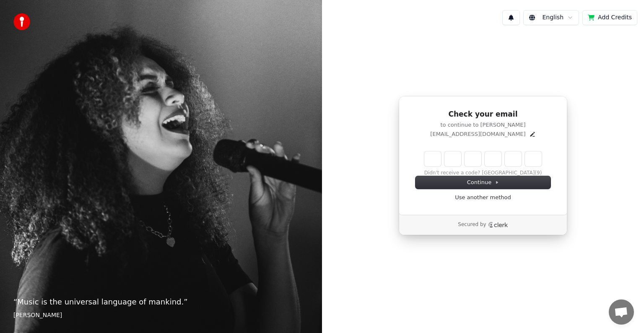 The image size is (644, 333). Describe the element at coordinates (483, 182) in the screenshot. I see `span: Continue` at that location.